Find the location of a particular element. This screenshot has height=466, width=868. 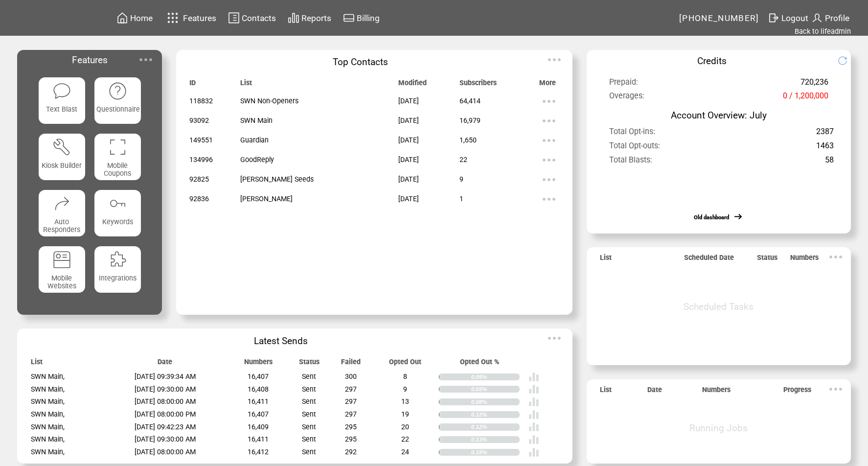

span: 92836 is located at coordinates (199, 198).